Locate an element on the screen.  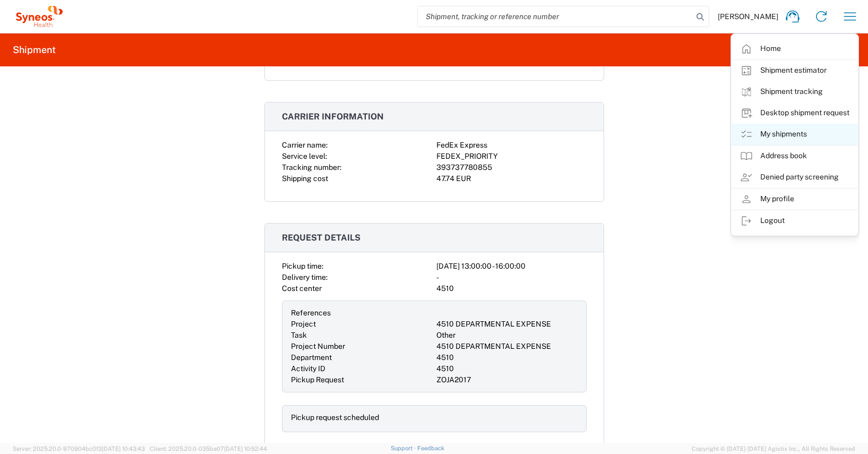
span: Delivery time: is located at coordinates (305, 277).